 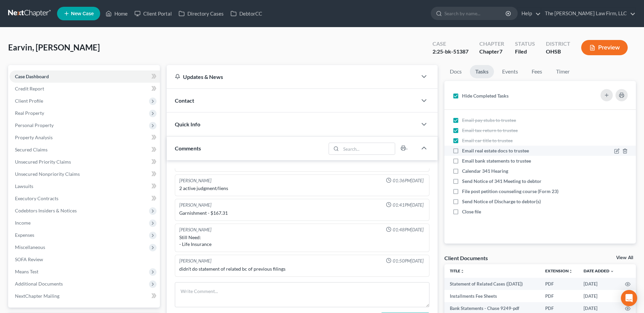 I want to click on span: Personal Property, so click(x=34, y=125).